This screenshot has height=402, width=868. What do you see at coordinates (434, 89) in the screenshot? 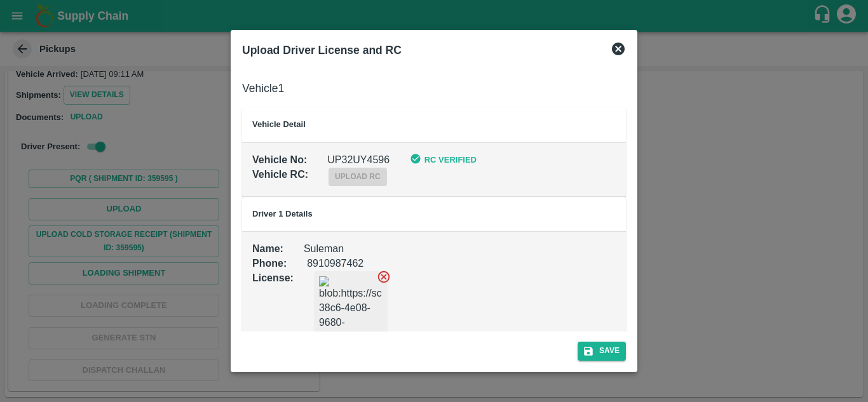
I see `h6: Vehicle 1` at bounding box center [434, 89].